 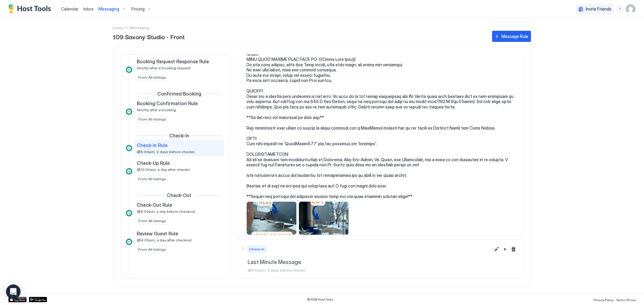 What do you see at coordinates (154, 205) in the screenshot?
I see `span: Check-Out Rule` at bounding box center [154, 205].